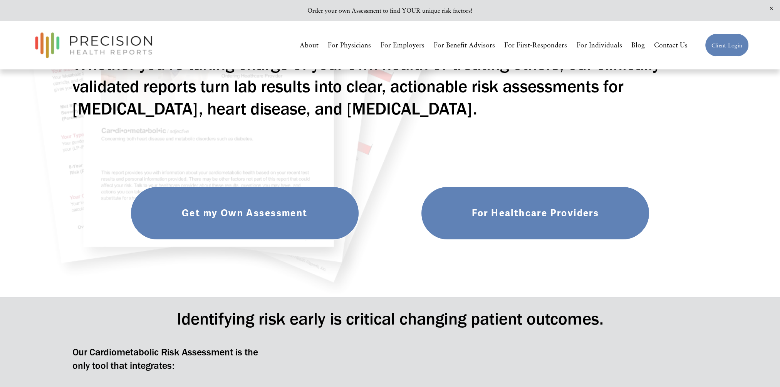  I want to click on a: For Employers, so click(403, 45).